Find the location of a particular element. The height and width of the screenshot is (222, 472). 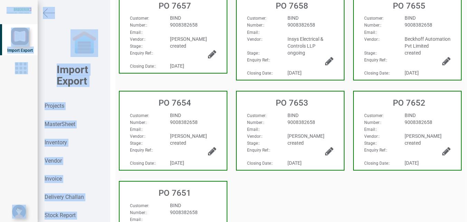

span: Insys Electrical & Controls LLP is located at coordinates (305, 42).